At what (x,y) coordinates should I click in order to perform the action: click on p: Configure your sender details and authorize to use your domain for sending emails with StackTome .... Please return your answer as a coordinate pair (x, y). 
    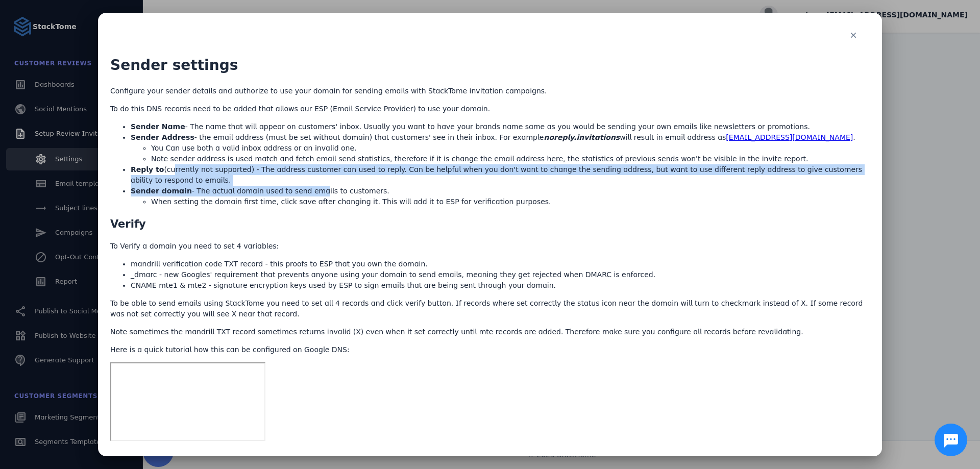
    Looking at the image, I should click on (490, 91).